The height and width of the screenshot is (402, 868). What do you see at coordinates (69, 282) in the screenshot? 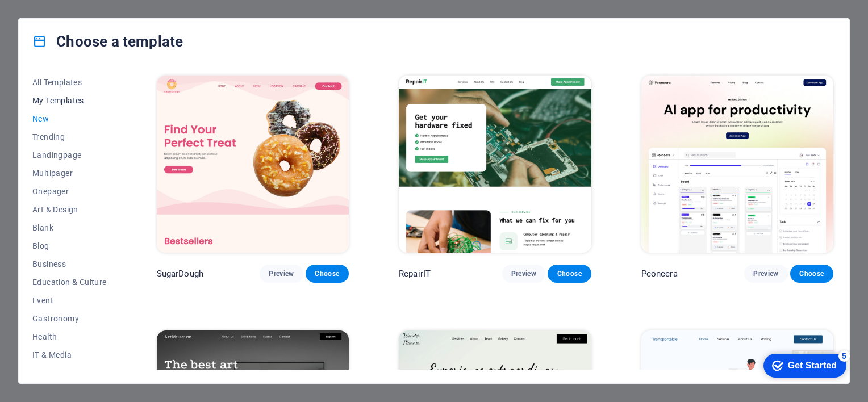
I see `button: Education & Culture` at bounding box center [69, 282].